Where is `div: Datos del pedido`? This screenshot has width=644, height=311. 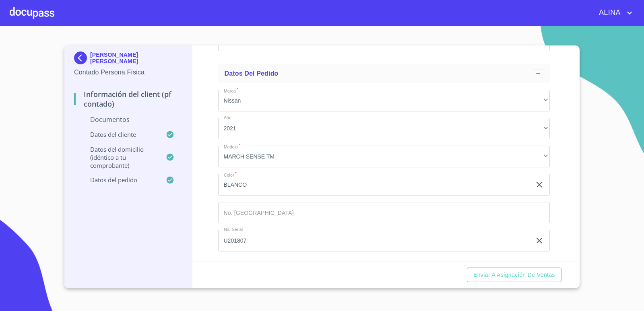
div: Datos del pedido is located at coordinates (384, 74).